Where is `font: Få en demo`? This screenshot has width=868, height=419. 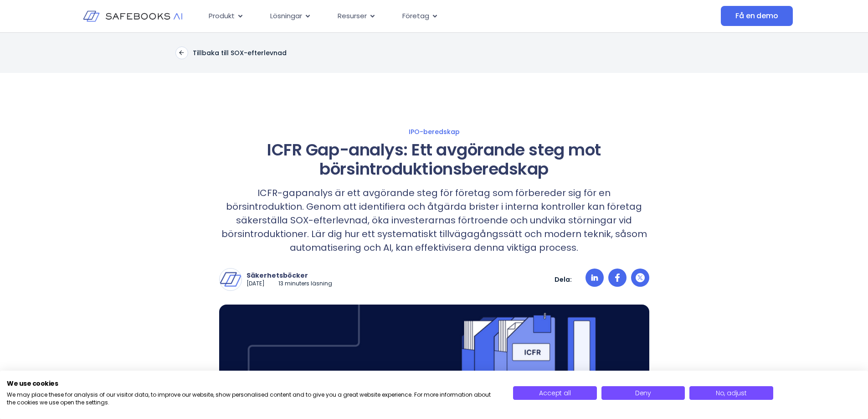
font: Få en demo is located at coordinates (756, 16).